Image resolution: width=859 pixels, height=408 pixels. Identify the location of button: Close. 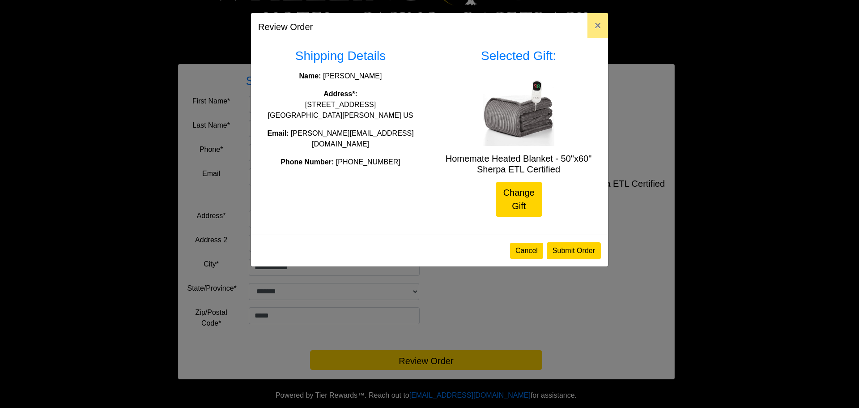
(598, 26).